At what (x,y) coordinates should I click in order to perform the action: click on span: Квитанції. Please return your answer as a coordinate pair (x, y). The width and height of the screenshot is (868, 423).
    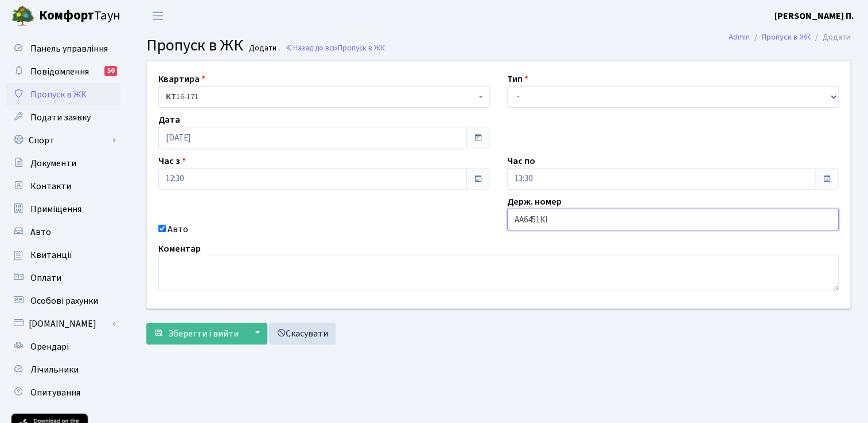
    Looking at the image, I should click on (51, 255).